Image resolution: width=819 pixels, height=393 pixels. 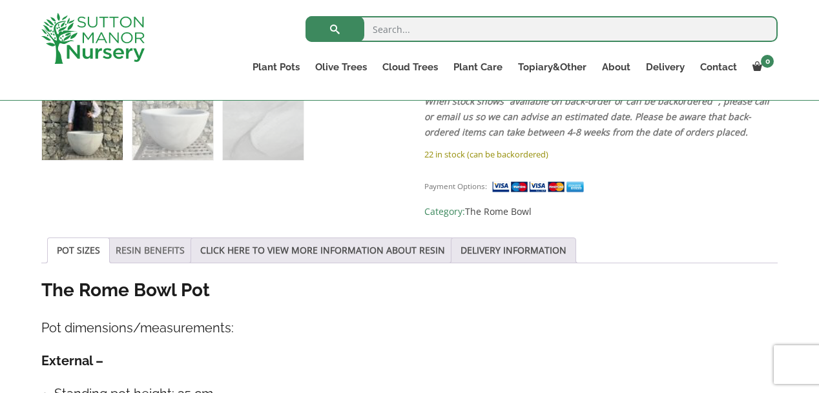 What do you see at coordinates (665, 67) in the screenshot?
I see `a: Delivery` at bounding box center [665, 67].